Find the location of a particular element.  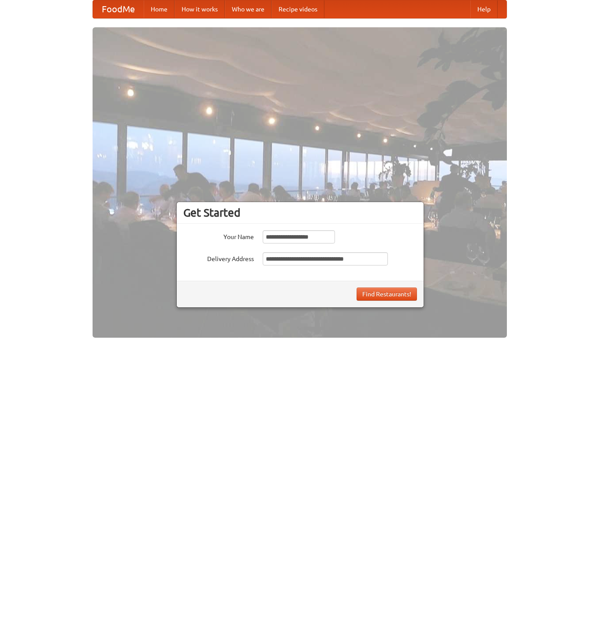

a: Home is located at coordinates (159, 9).